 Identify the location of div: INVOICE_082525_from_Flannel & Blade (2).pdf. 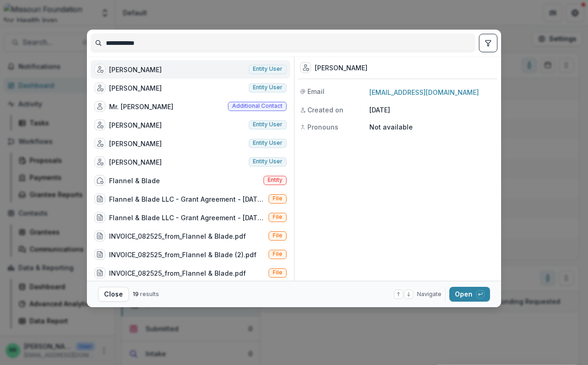
(183, 254).